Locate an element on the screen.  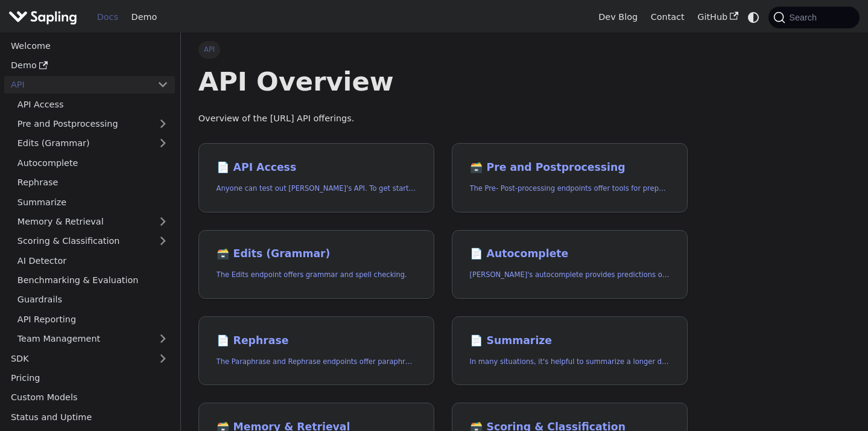
h2: Autocomplete is located at coordinates (570, 254).